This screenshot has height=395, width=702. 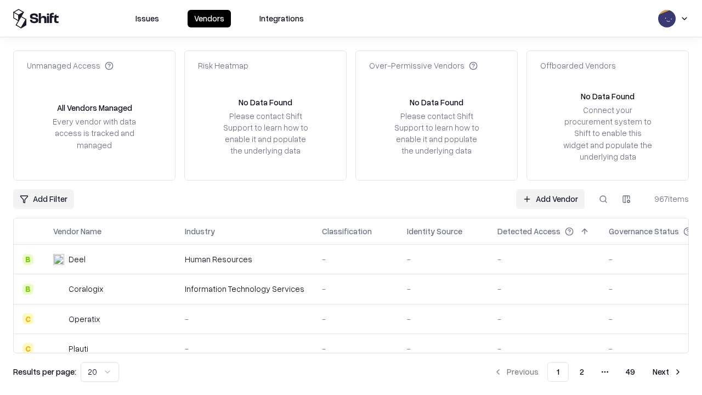 What do you see at coordinates (578, 65) in the screenshot?
I see `div: Offboarded Vendors` at bounding box center [578, 65].